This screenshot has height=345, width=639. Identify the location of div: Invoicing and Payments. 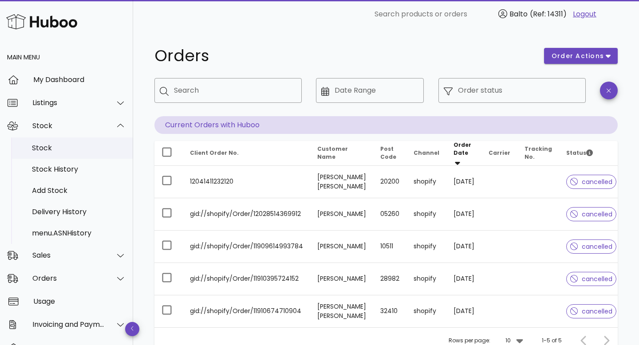
(68, 324).